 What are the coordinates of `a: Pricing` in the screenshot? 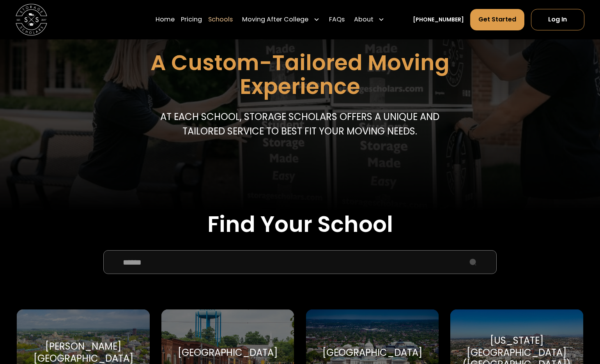 It's located at (191, 19).